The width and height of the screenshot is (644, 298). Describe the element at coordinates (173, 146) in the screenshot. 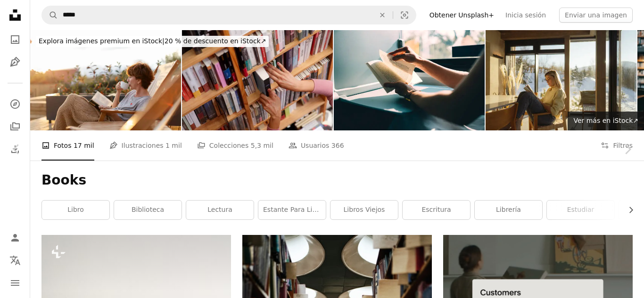

I see `span: 1 mil` at that location.